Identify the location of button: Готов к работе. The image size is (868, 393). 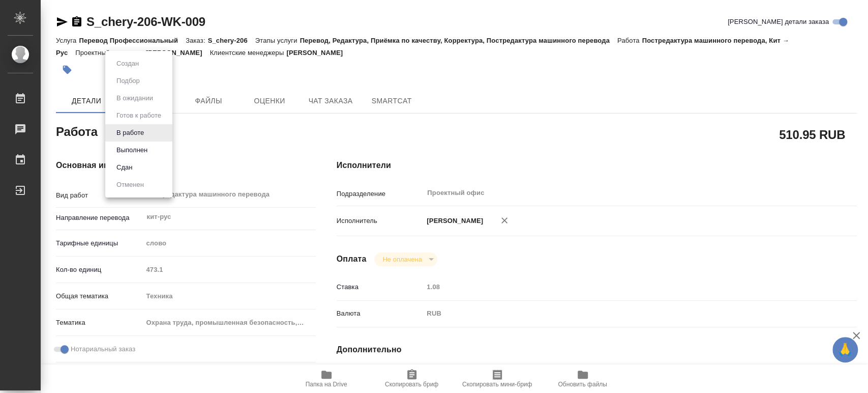
(139, 115).